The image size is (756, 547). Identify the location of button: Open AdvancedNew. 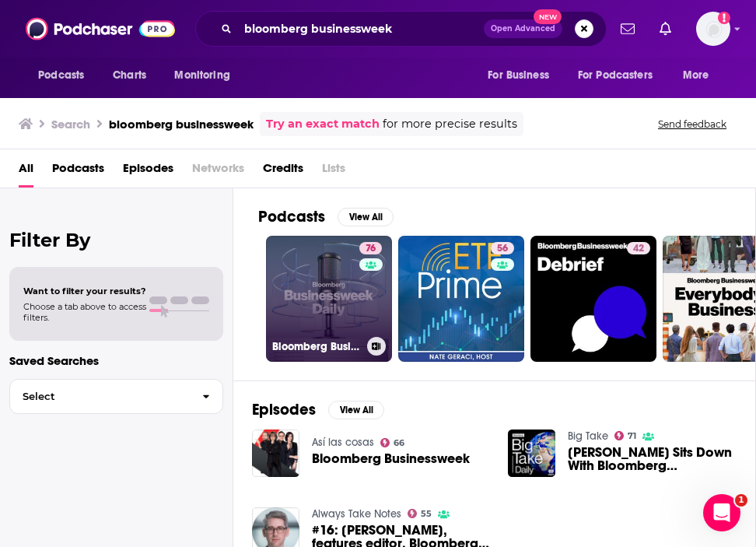
(522, 28).